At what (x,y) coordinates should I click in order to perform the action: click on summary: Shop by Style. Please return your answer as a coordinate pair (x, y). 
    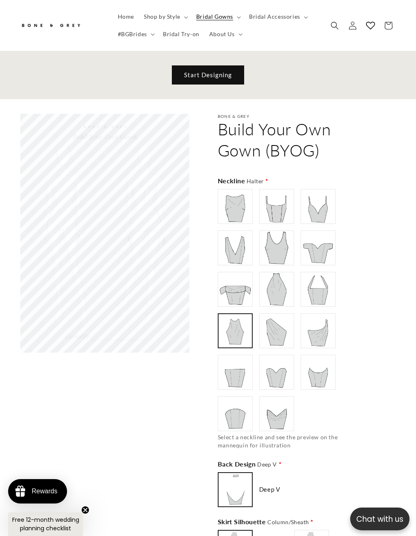
    Looking at the image, I should click on (165, 17).